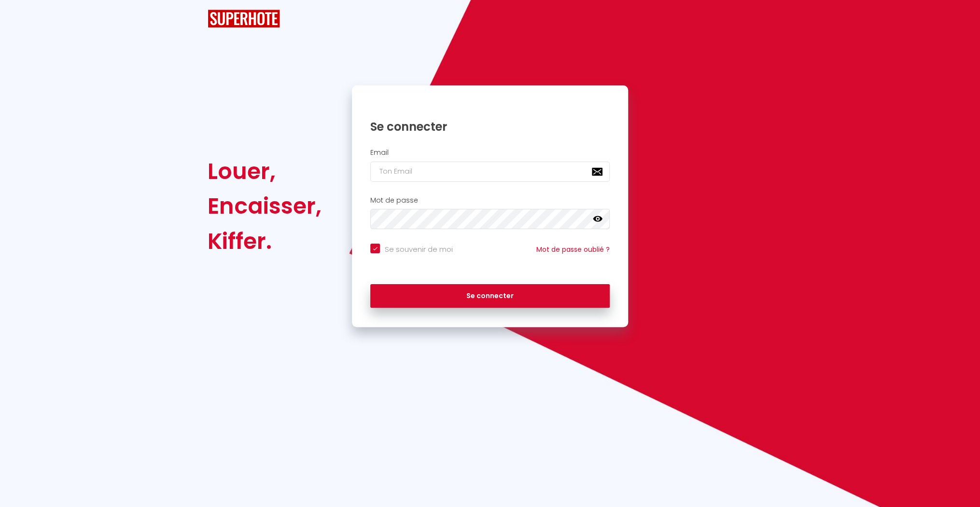 The height and width of the screenshot is (507, 980). I want to click on img: SuperHote logo, so click(244, 18).